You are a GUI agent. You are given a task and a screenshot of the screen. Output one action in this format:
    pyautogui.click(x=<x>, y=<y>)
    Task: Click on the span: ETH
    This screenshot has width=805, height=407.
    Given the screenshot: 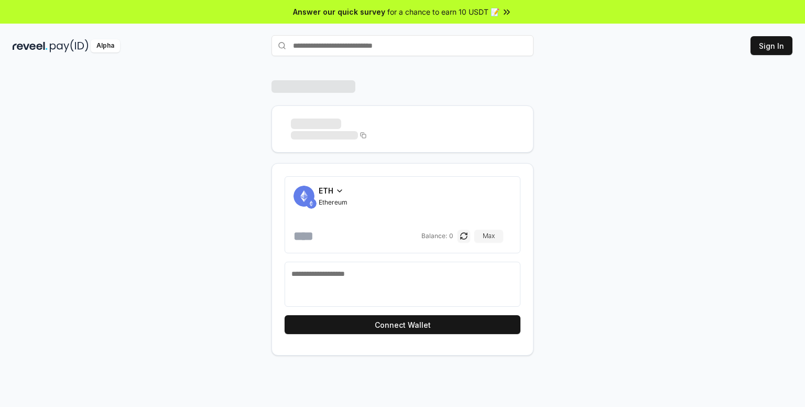 What is the action you would take?
    pyautogui.click(x=326, y=190)
    